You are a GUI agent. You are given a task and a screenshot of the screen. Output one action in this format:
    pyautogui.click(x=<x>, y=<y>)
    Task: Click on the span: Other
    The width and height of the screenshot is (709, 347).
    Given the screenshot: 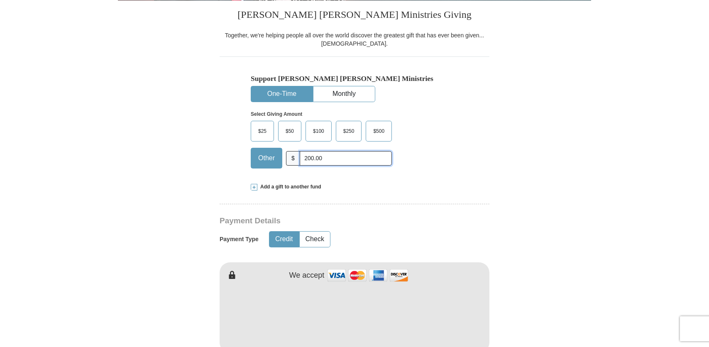 What is the action you would take?
    pyautogui.click(x=267, y=158)
    